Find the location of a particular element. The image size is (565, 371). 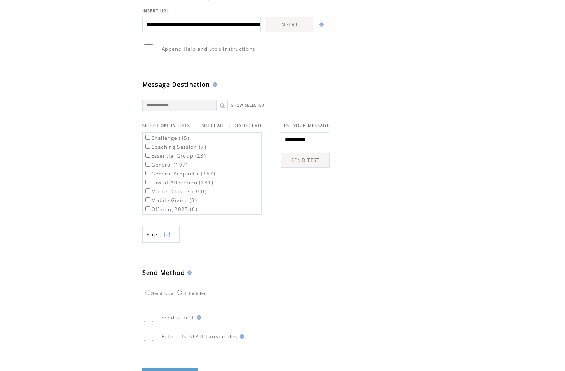

input: Offering 2025 (0) is located at coordinates (148, 209).